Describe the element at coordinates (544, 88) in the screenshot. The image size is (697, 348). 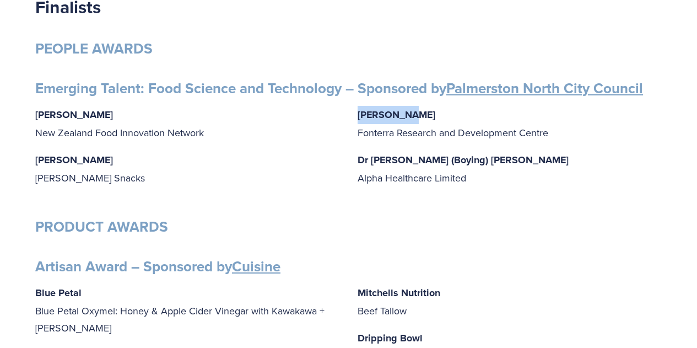
I see `a: Palmerston North City Council` at that location.